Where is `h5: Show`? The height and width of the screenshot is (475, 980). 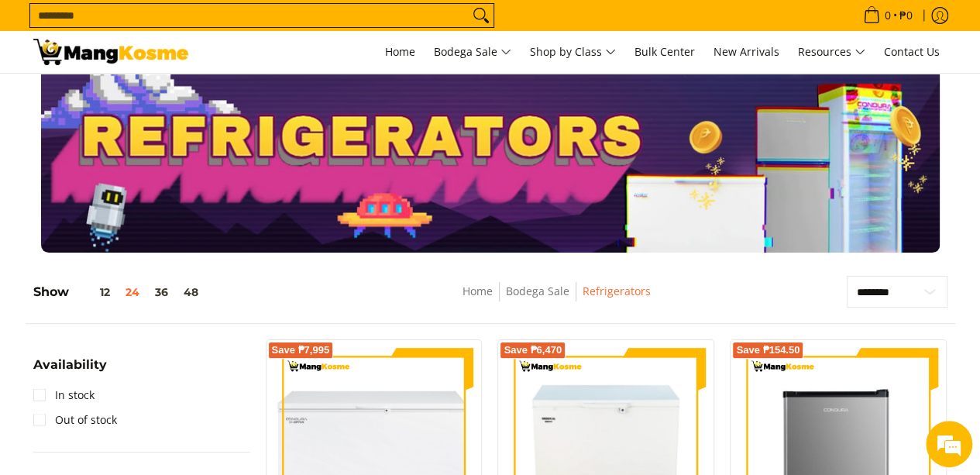
h5: Show is located at coordinates (120, 293).